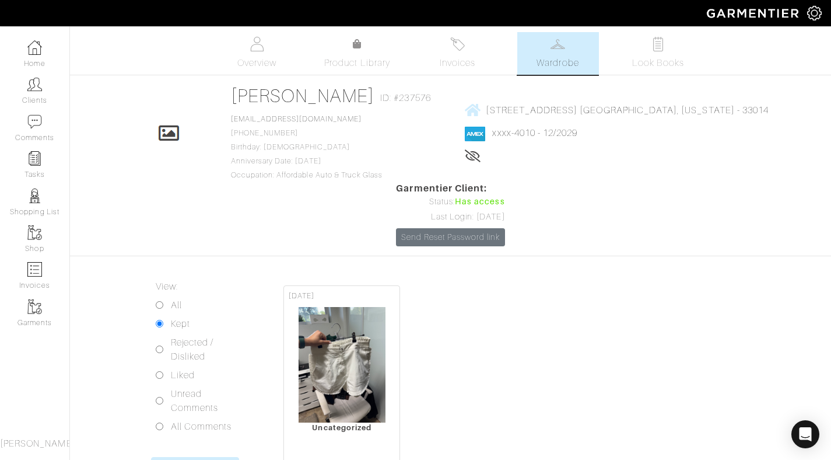 Image resolution: width=831 pixels, height=460 pixels. Describe the element at coordinates (450, 188) in the screenshot. I see `span: Garmentier Client:` at that location.